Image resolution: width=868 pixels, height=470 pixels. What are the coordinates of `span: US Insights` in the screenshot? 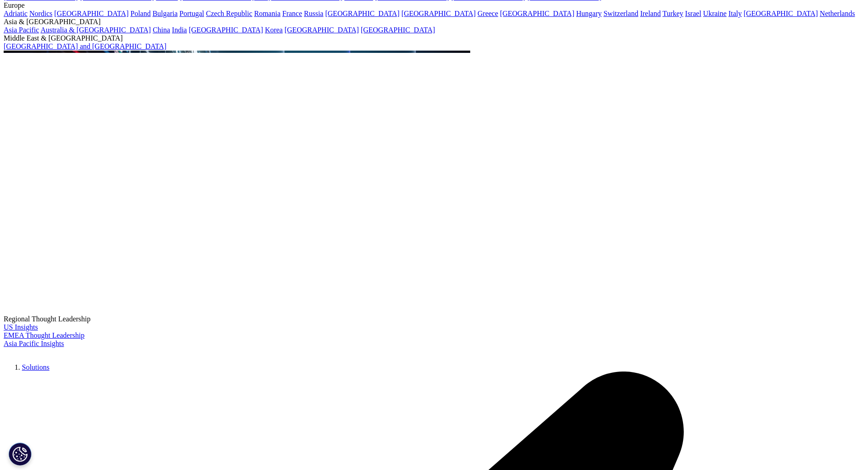 It's located at (21, 327).